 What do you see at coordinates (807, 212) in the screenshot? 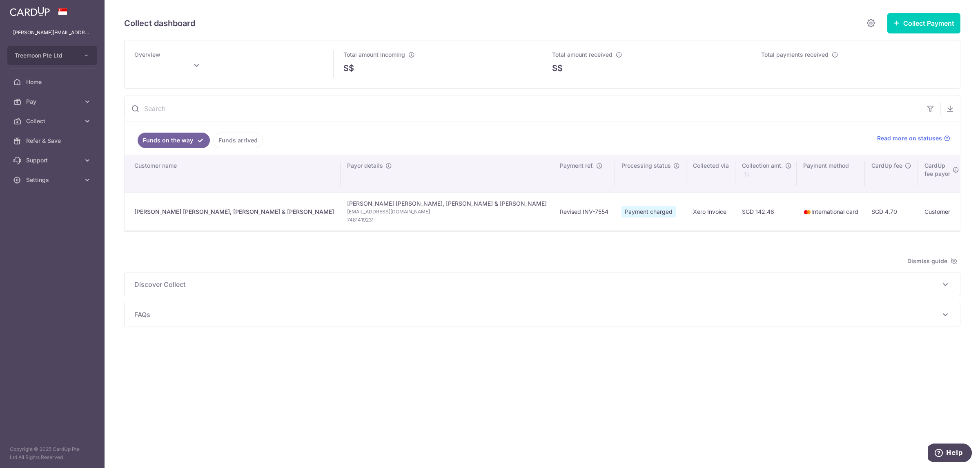
I see `img: mastercard-sm-87a3fd1e0bddd137fecb07648320f44c262e2538e7db6024463105ddbc961eb2.png` at bounding box center [807, 212].